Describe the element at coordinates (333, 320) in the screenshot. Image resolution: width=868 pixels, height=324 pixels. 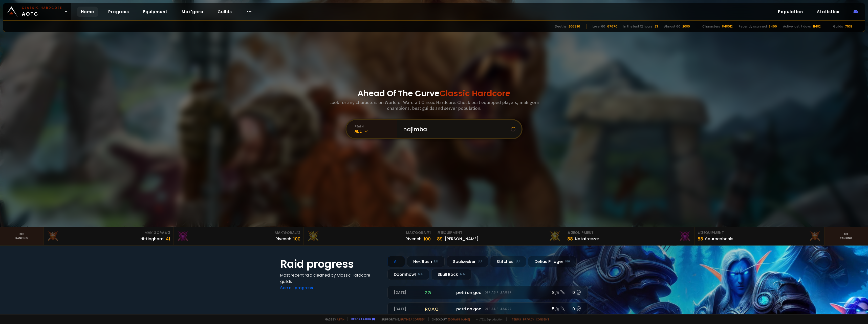
I see `span: Made by` at that location.